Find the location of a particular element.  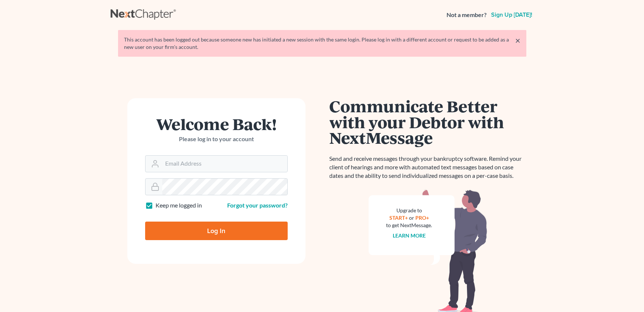

div: to get NextMessage. is located at coordinates (409, 226).